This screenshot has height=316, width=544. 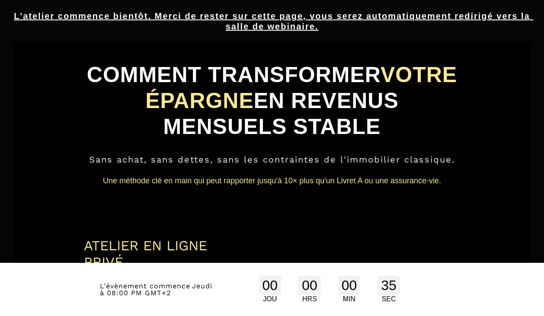 What do you see at coordinates (272, 160) in the screenshot?
I see `span: Sans achat, sans dettes, sans les contraintes de l'immobilier classique.` at bounding box center [272, 160].